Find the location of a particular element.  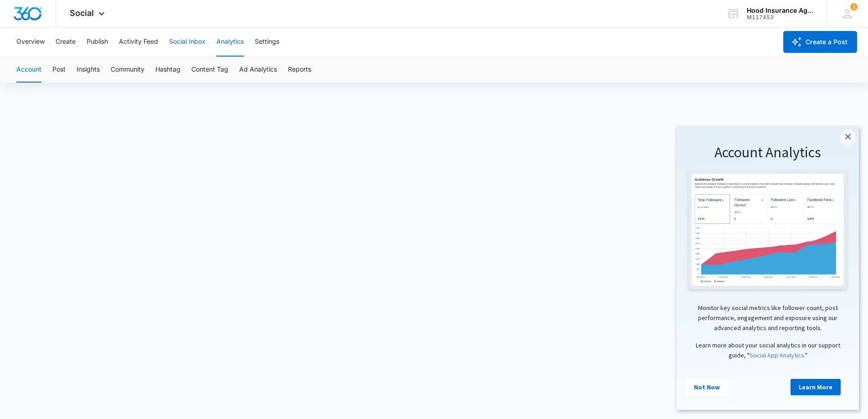

button: Account is located at coordinates (29, 70).